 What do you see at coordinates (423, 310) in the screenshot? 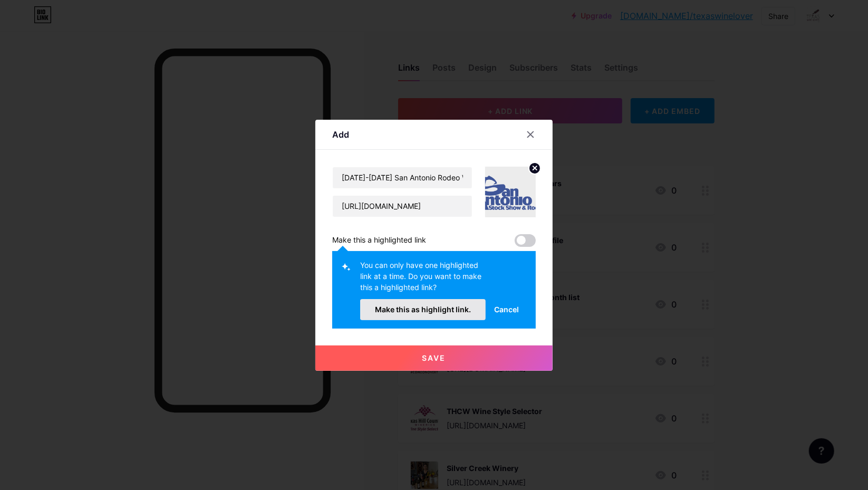
I see `button: Make this as highlight link.` at bounding box center [423, 310].